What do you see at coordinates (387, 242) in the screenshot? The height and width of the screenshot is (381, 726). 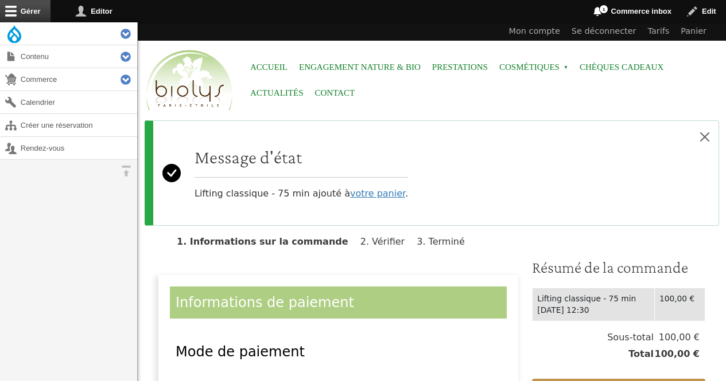 I see `li: Vérifier` at bounding box center [387, 242].